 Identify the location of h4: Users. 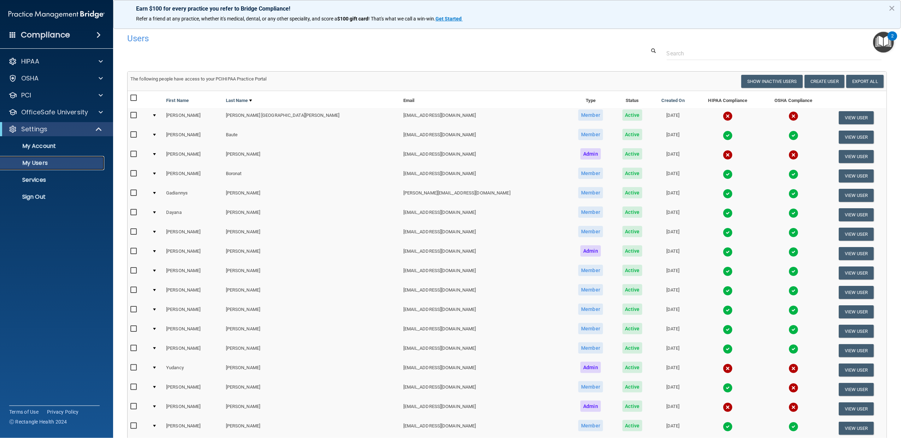
(346, 39).